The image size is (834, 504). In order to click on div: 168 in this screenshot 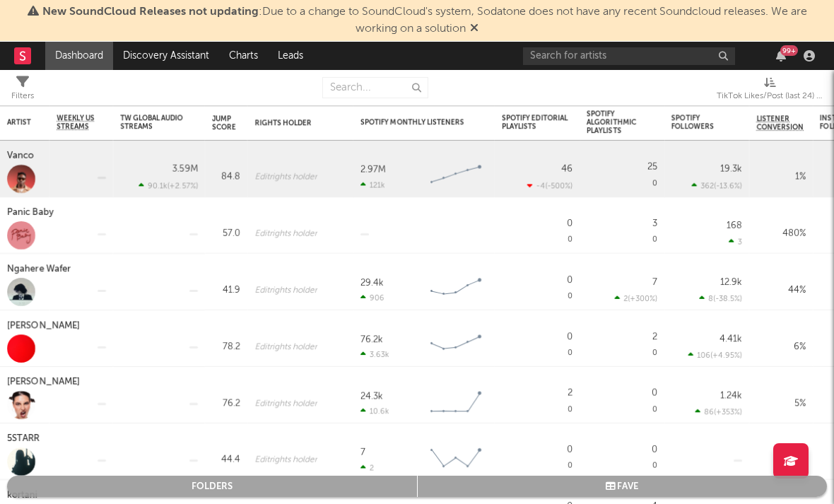, I will do `click(734, 225)`.